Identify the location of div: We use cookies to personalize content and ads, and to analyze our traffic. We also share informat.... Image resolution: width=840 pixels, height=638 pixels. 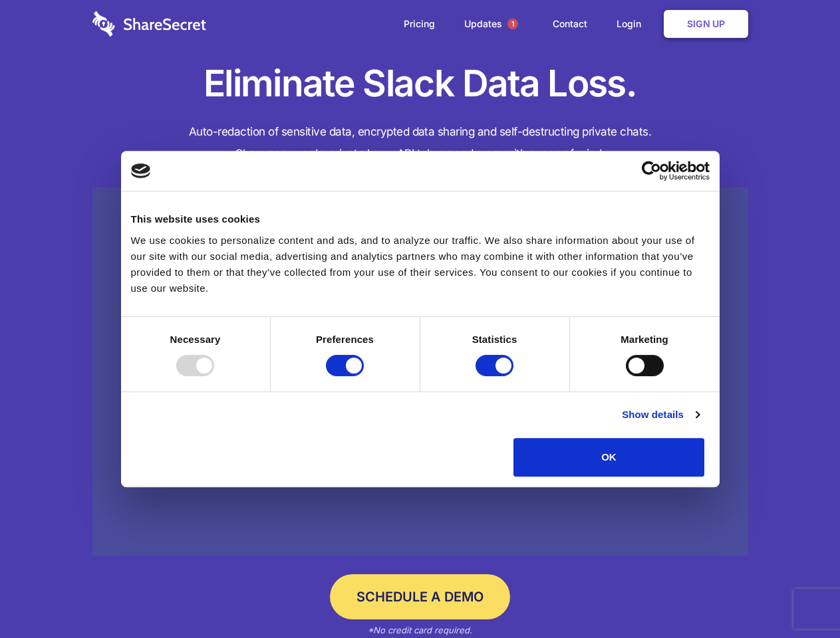
(420, 264).